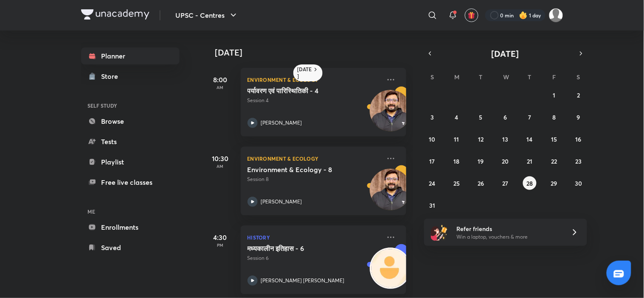  Describe the element at coordinates (130, 227) in the screenshot. I see `a: Enrollments` at that location.